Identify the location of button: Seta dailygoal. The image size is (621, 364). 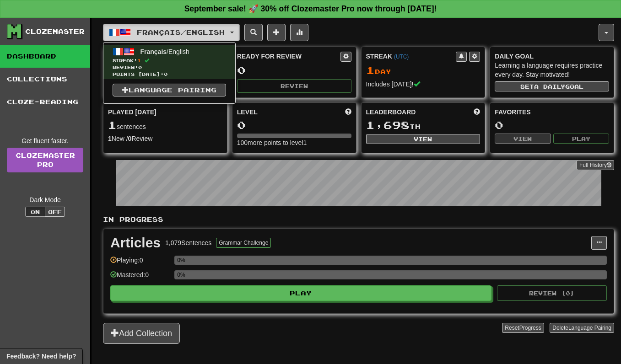
(552, 87).